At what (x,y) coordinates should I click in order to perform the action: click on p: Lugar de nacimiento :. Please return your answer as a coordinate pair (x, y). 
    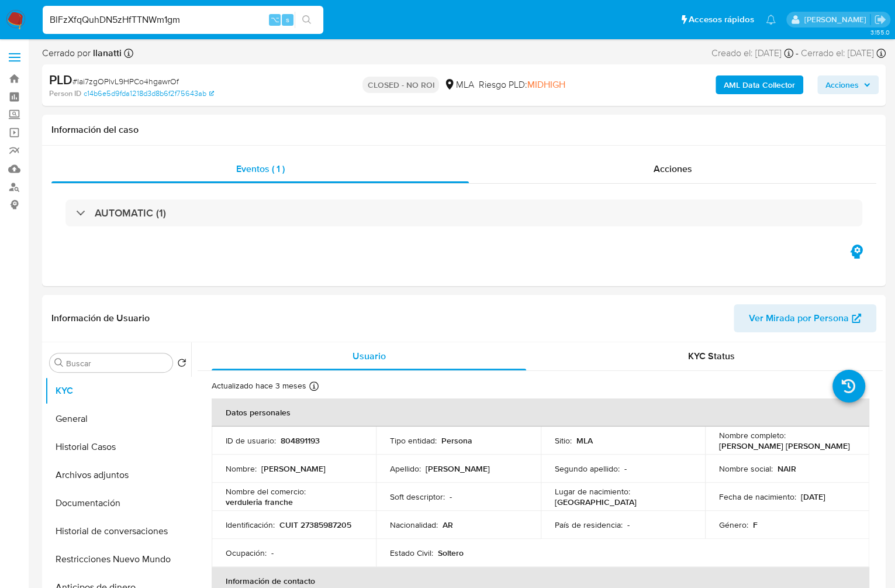
    Looking at the image, I should click on (593, 491).